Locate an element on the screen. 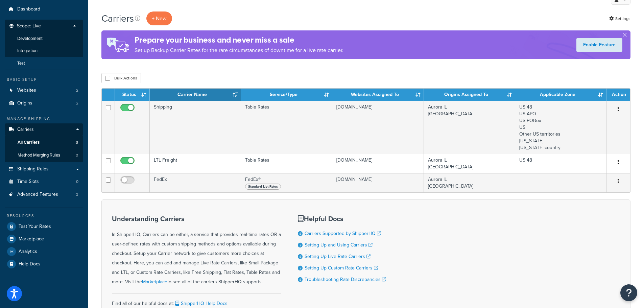 The height and width of the screenshot is (308, 644). span: Advanced Features is located at coordinates (37, 195).